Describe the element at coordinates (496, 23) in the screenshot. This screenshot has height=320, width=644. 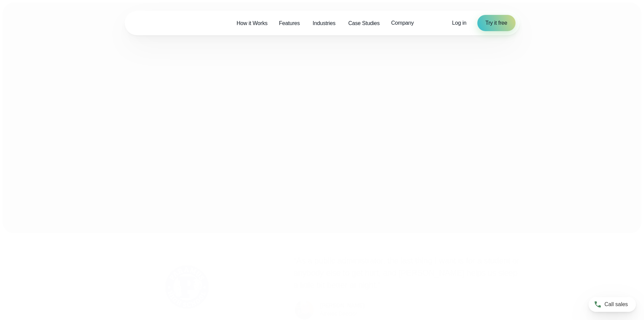
I see `a: Try it free` at that location.